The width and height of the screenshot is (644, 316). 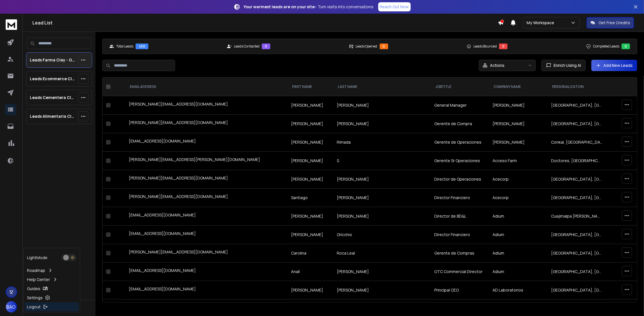 What do you see at coordinates (460, 105) in the screenshot?
I see `td: General Manager` at bounding box center [460, 105].